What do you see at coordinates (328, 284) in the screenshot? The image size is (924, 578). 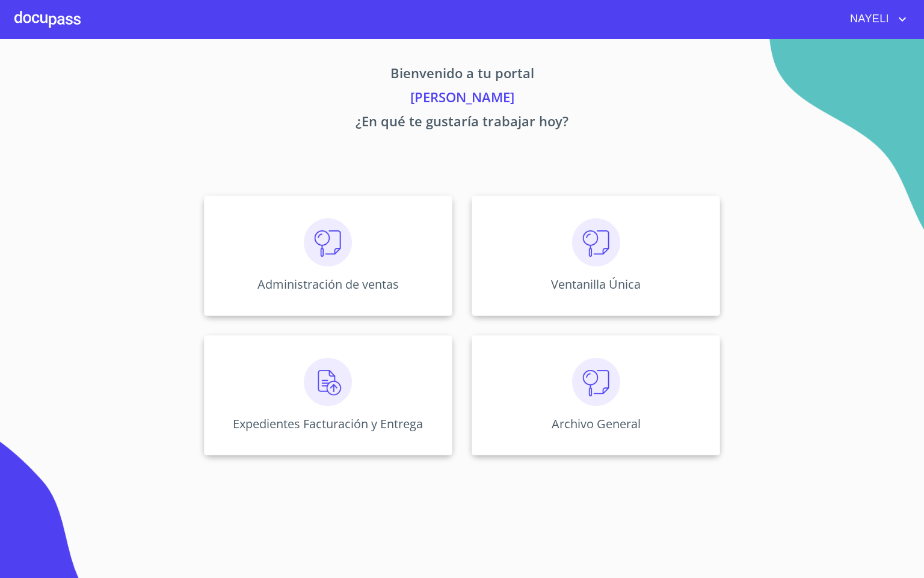 I see `p: Administración de ventas` at bounding box center [328, 284].